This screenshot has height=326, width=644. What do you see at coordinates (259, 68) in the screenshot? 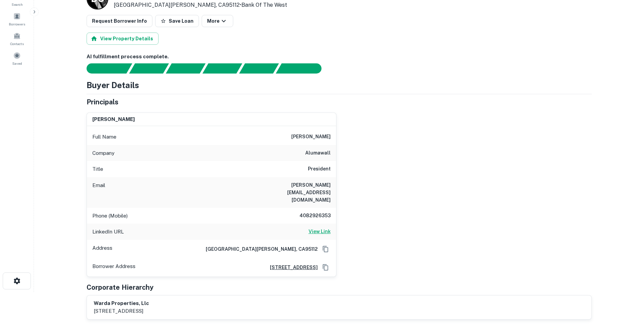
I see `div: Principals found, still searching for contact information. This may take time...` at bounding box center [259, 68].